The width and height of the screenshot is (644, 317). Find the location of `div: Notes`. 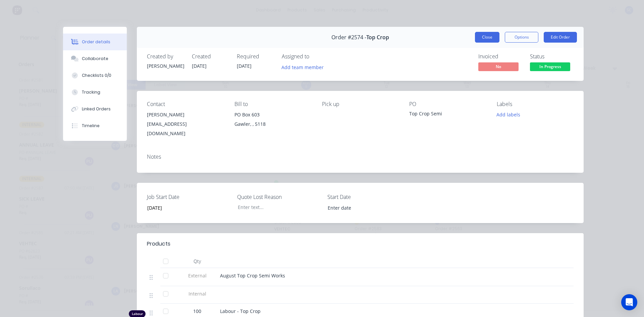

div: Notes is located at coordinates (360, 157).